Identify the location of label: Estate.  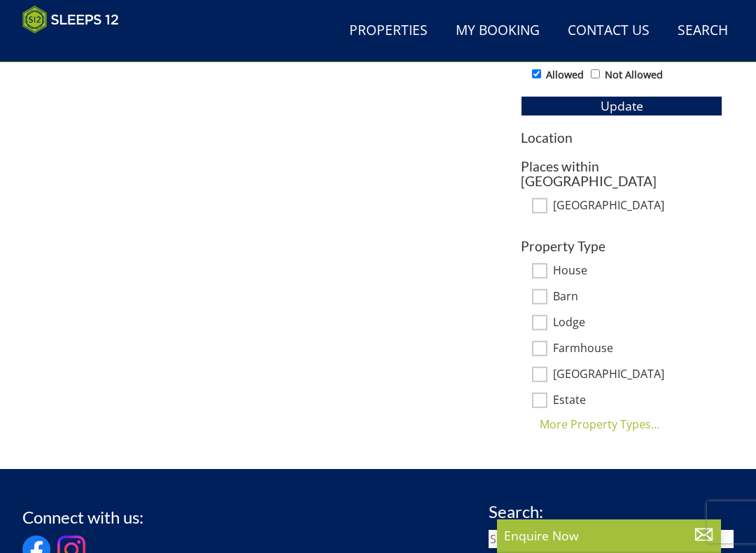
(638, 401).